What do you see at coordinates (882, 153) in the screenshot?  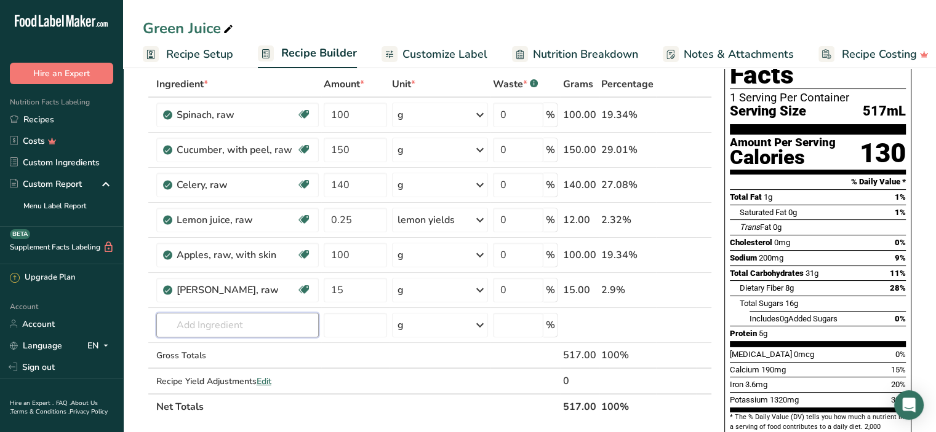 I see `div: 130` at bounding box center [882, 153].